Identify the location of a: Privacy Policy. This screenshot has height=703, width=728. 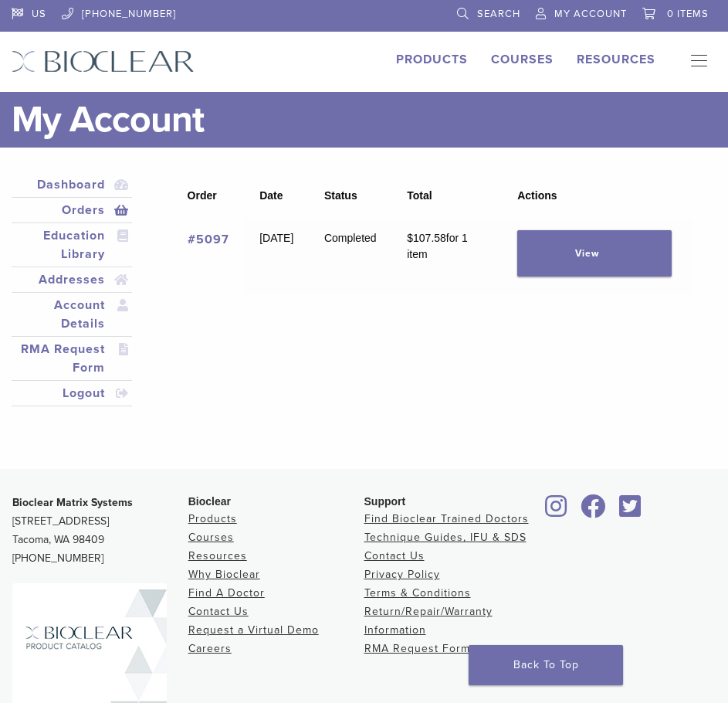
(402, 574).